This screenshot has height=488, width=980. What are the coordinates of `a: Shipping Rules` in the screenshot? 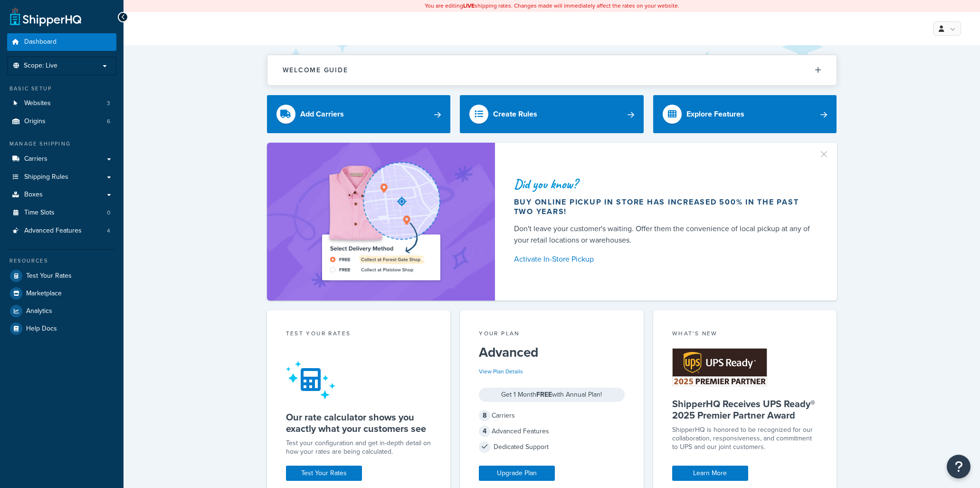 It's located at (61, 177).